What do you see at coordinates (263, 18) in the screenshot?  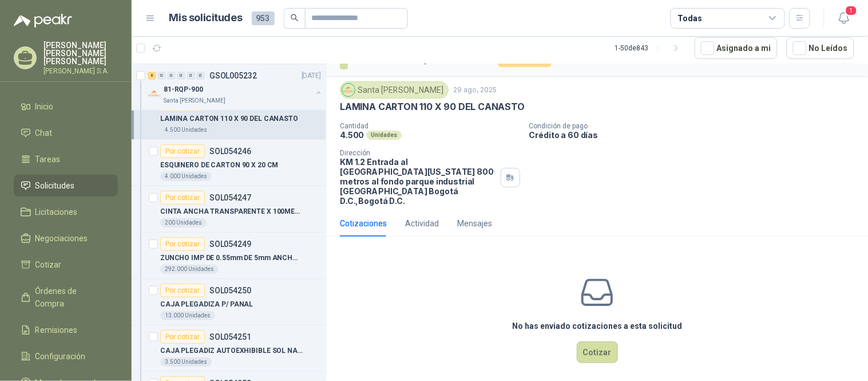 I see `span: 953` at bounding box center [263, 18].